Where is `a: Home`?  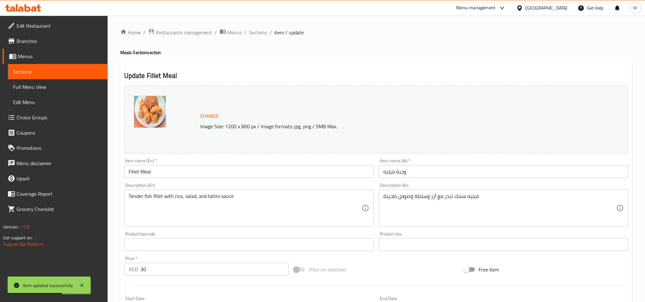
a: Home is located at coordinates (130, 32).